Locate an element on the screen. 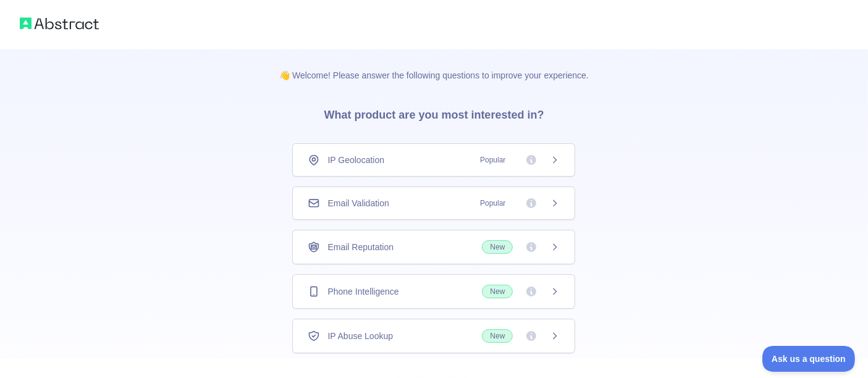 The image size is (868, 378). p: 👋 Welcome! Please answer the following questions to improve your experience. is located at coordinates (433, 65).